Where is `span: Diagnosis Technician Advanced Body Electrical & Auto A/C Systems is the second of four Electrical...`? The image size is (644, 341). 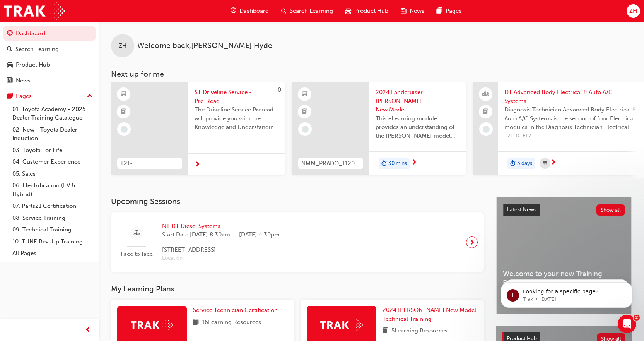 span: Diagnosis Technician Advanced Body Electrical & Auto A/C Systems is the second of four Electrical... is located at coordinates (573, 118).